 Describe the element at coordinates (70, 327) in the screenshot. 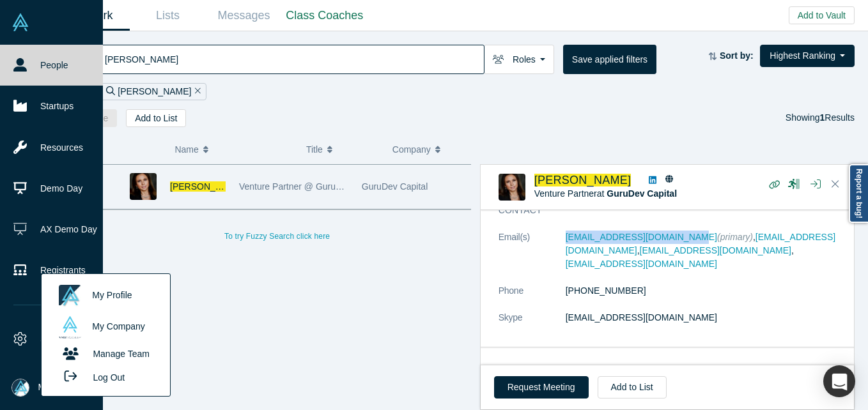

I see `img: Alchemist Accelerator's profile` at that location.